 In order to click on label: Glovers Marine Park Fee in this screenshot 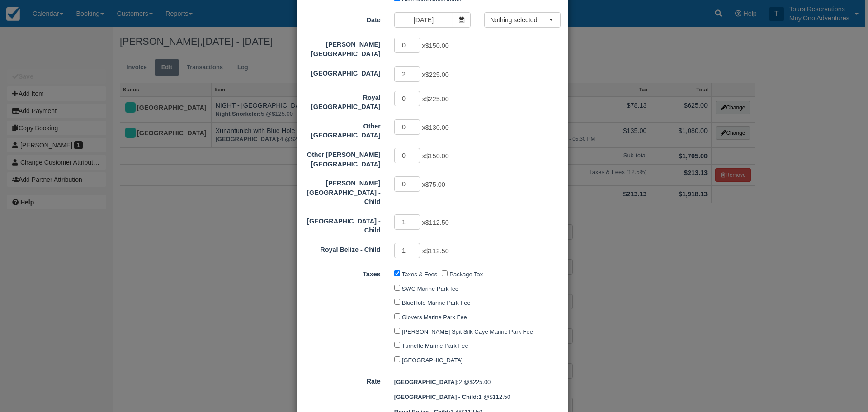, I will do `click(434, 317)`.